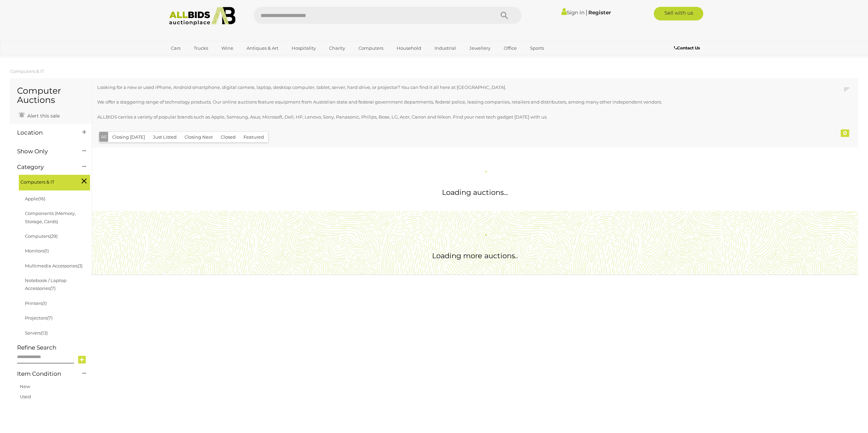 This screenshot has width=868, height=433. What do you see at coordinates (441, 102) in the screenshot?
I see `p: We offer a staggering range of technology products. Our online auctions feature equipment from Au...` at bounding box center [441, 102].